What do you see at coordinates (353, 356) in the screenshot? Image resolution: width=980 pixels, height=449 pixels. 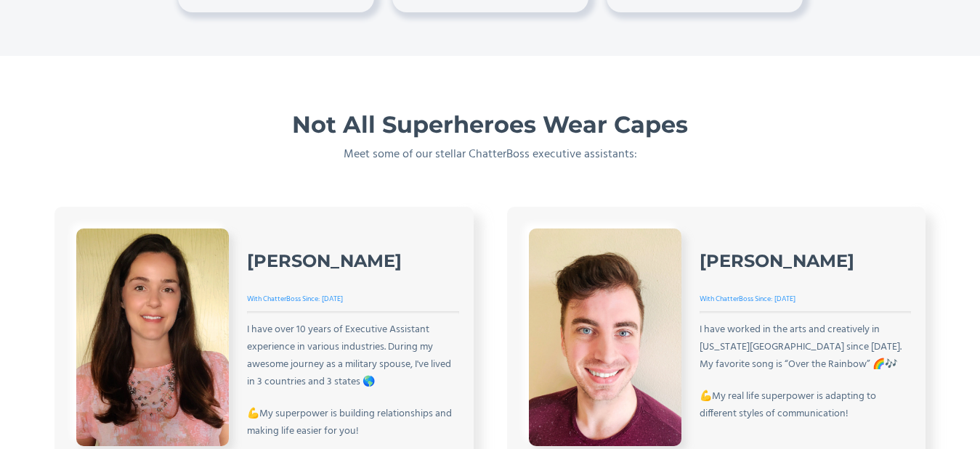 I see `div: I have over 10 years of Executive Assistant experience in various industries. During my awesome j...` at bounding box center [353, 356].